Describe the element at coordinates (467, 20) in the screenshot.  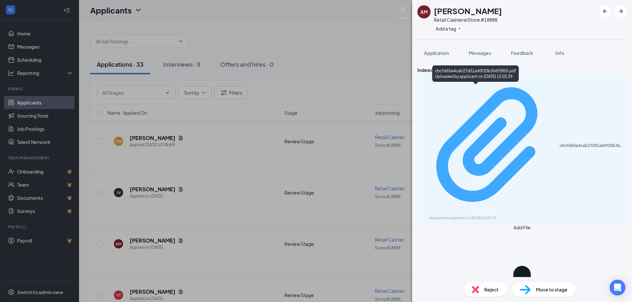
I see `div: Retail Cashier at Store #18888` at that location.